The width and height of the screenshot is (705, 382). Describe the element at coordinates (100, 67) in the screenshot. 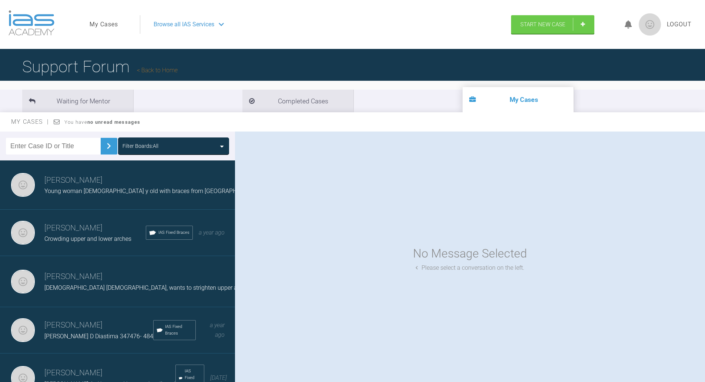

I see `h1: Support Forum` at that location.